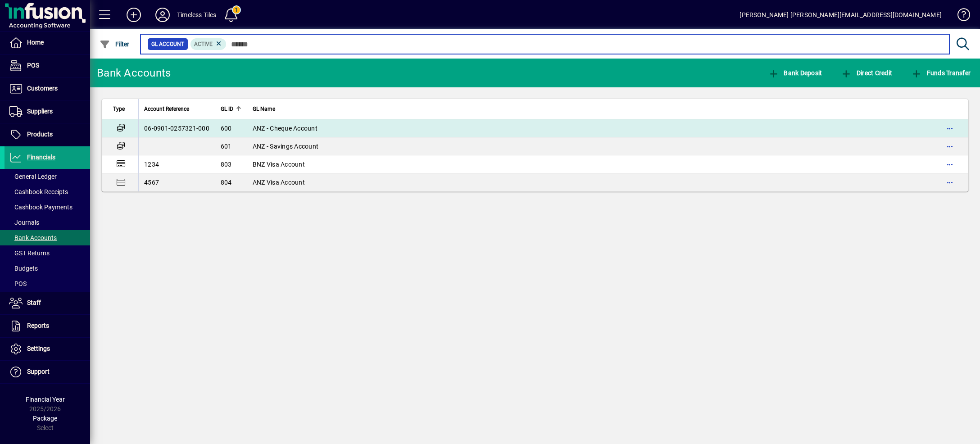  What do you see at coordinates (177, 128) in the screenshot?
I see `td: 06-0901-0257321-000` at bounding box center [177, 128].